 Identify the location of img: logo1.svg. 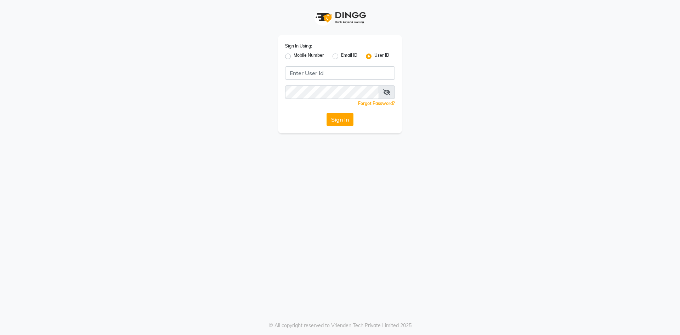
(340, 17).